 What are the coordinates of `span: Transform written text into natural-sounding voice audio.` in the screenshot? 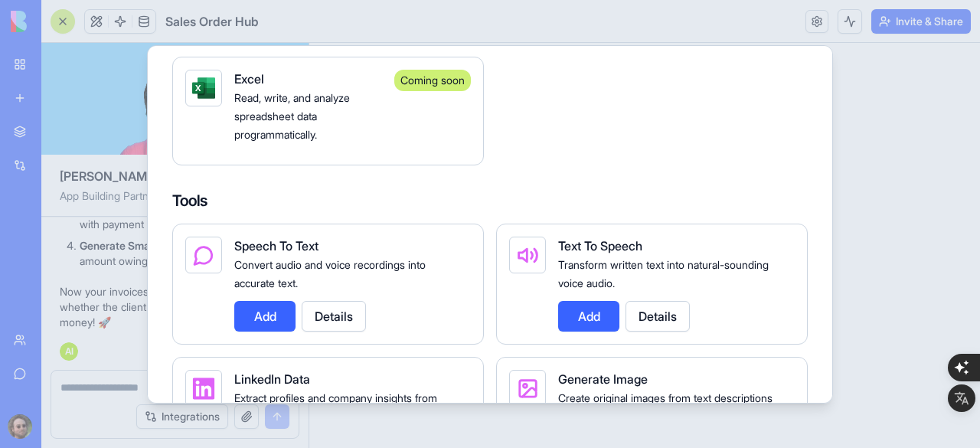 It's located at (663, 274).